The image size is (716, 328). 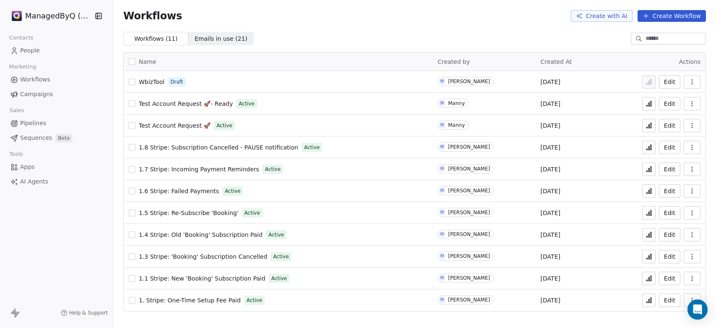 What do you see at coordinates (672, 16) in the screenshot?
I see `button: Create Workflow` at bounding box center [672, 16].